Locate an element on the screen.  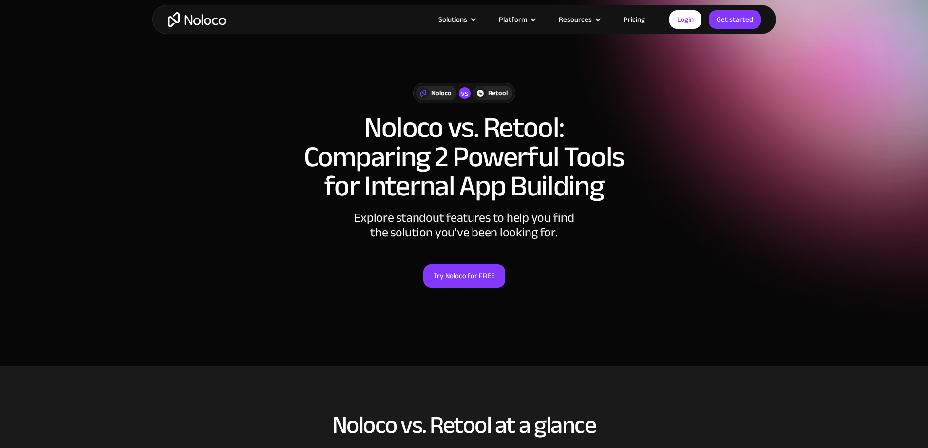
h1: Noloco vs. Retool: Comparing 2 Powerful Tools for Internal App Building is located at coordinates (464, 157).